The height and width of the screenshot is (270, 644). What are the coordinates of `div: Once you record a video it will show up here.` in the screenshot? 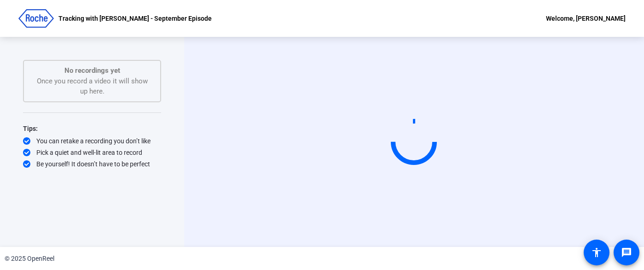 It's located at (92, 81).